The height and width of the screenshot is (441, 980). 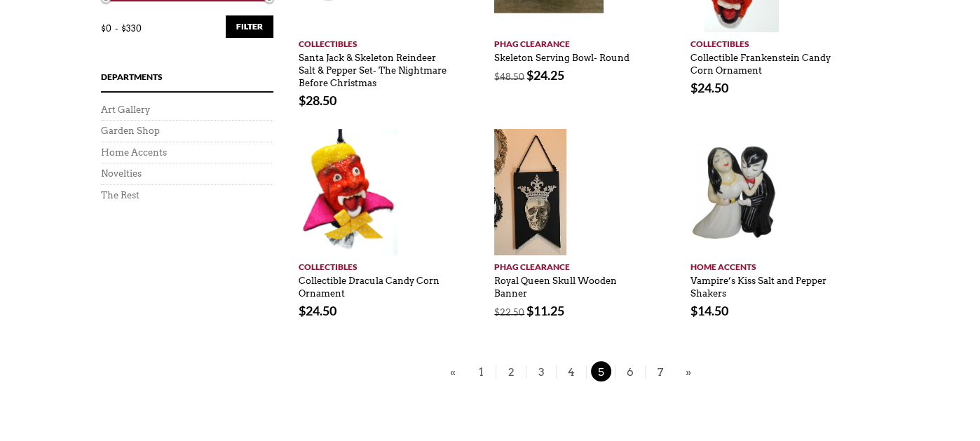 What do you see at coordinates (369, 284) in the screenshot?
I see `a: Collectible Dracula Candy Corn Ornament` at bounding box center [369, 284].